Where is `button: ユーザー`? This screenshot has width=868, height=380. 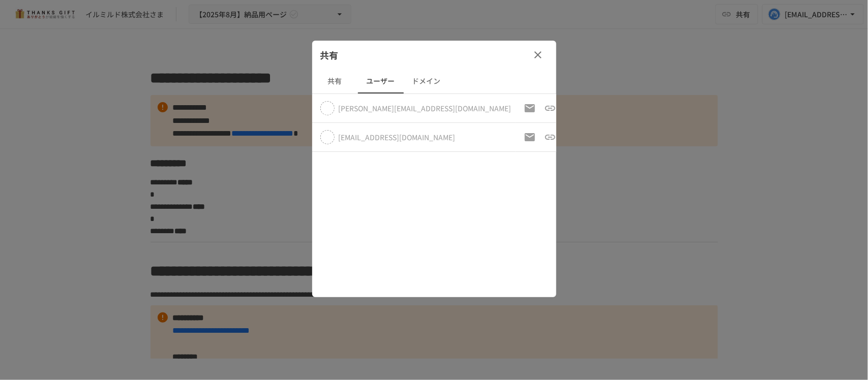
button: ユーザー is located at coordinates (381, 81).